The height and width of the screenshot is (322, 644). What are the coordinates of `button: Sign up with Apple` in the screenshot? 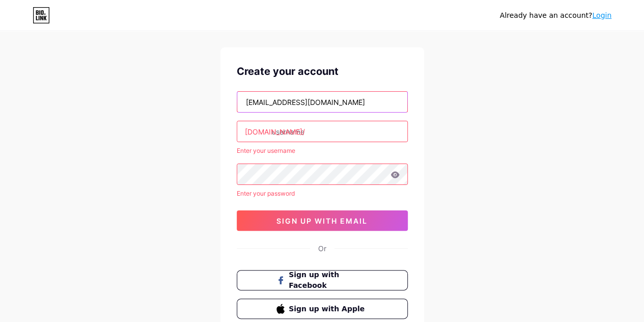 It's located at (322, 308).